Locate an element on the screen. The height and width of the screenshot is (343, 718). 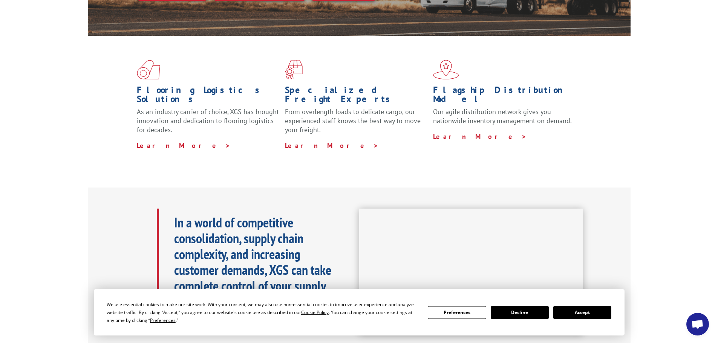
p: From overlength loads to delicate cargo, our experienced staff knows the best way to move your fr... is located at coordinates (356, 124).